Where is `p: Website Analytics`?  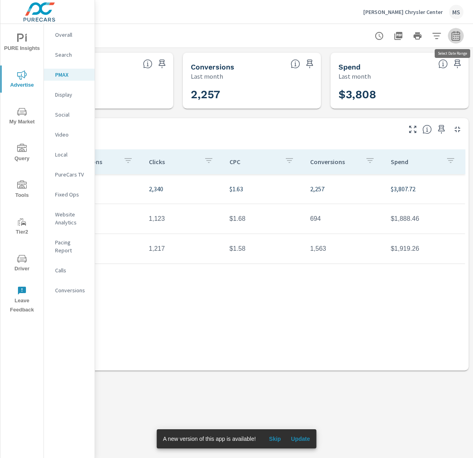
p: Website Analytics is located at coordinates (71, 218).